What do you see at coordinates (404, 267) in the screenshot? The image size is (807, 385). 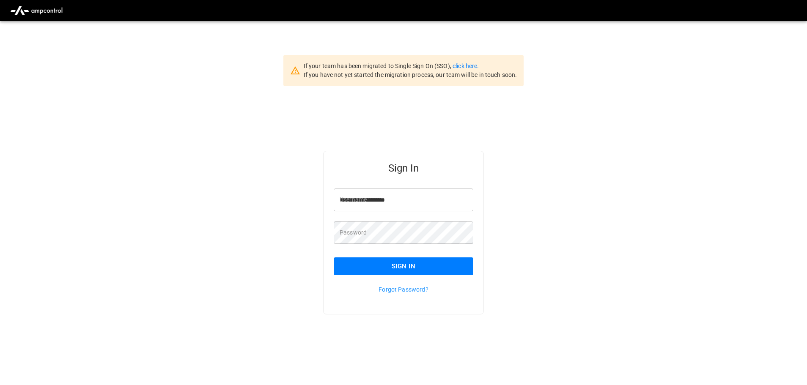 I see `button: Sign In` at bounding box center [404, 267].